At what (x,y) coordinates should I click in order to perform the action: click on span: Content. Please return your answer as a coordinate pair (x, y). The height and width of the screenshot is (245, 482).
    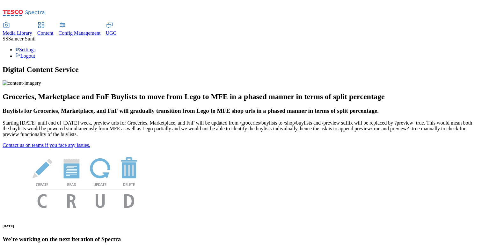
    Looking at the image, I should click on (45, 33).